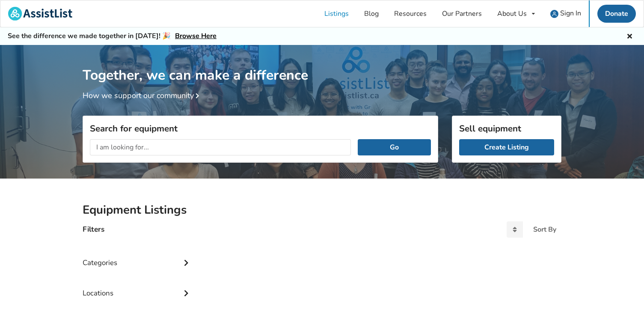 The image size is (644, 316). What do you see at coordinates (195, 36) in the screenshot?
I see `a: Browse Here` at bounding box center [195, 36].